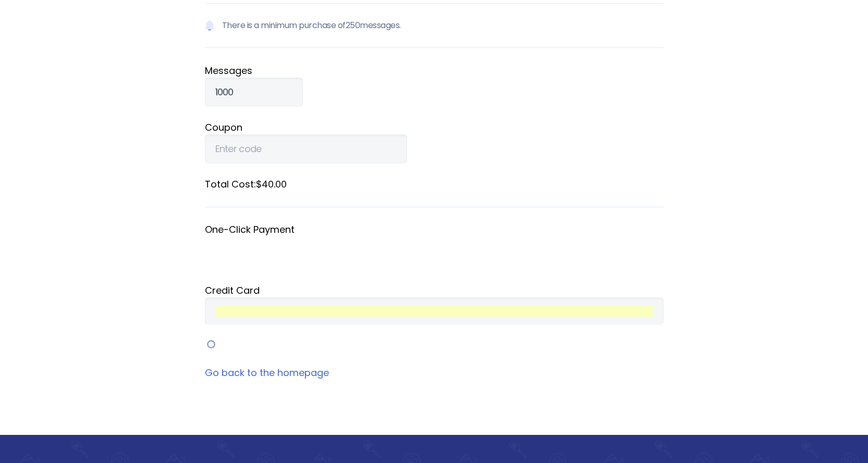  What do you see at coordinates (434, 71) in the screenshot?
I see `label: Message s` at bounding box center [434, 71].